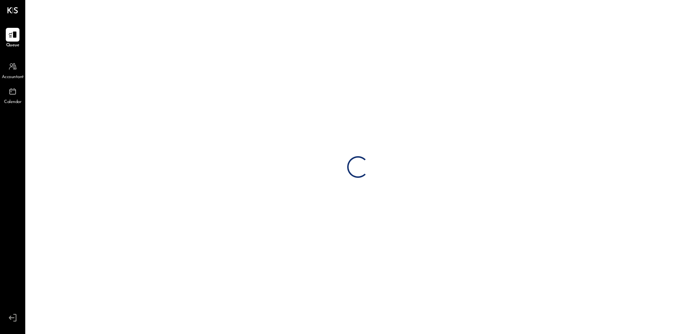 This screenshot has height=334, width=690. I want to click on span: Calendar, so click(13, 102).